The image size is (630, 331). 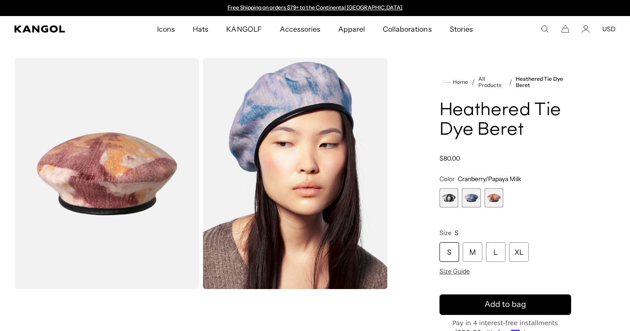 I want to click on a: glacier-starry-blue, so click(x=295, y=174).